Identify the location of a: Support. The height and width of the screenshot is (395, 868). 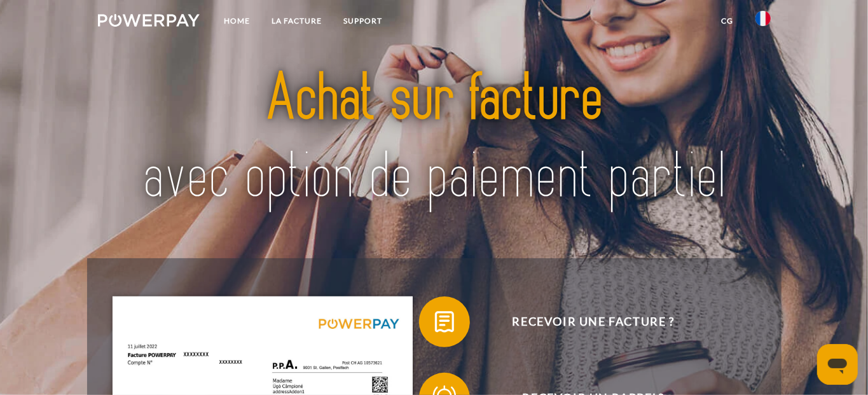
(362, 21).